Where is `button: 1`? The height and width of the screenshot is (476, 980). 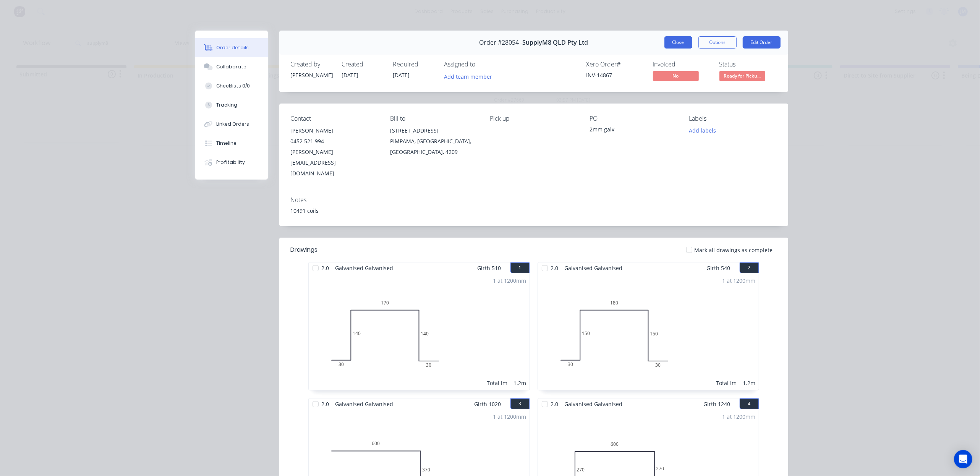
button: 1 is located at coordinates (520, 268).